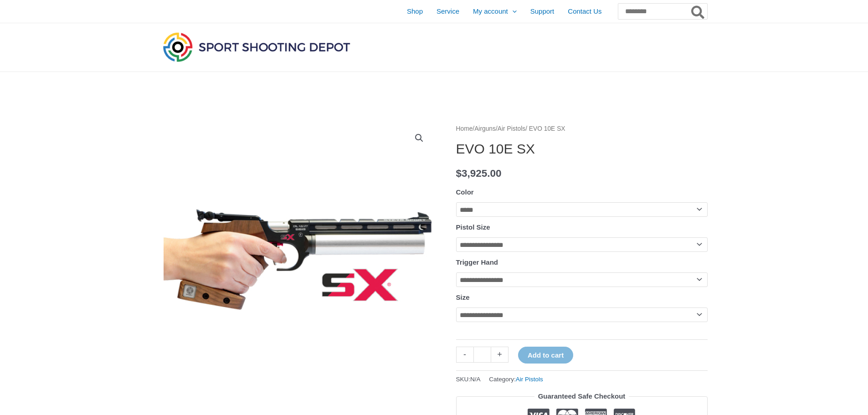 The width and height of the screenshot is (868, 415). I want to click on span: SKU:, so click(468, 379).